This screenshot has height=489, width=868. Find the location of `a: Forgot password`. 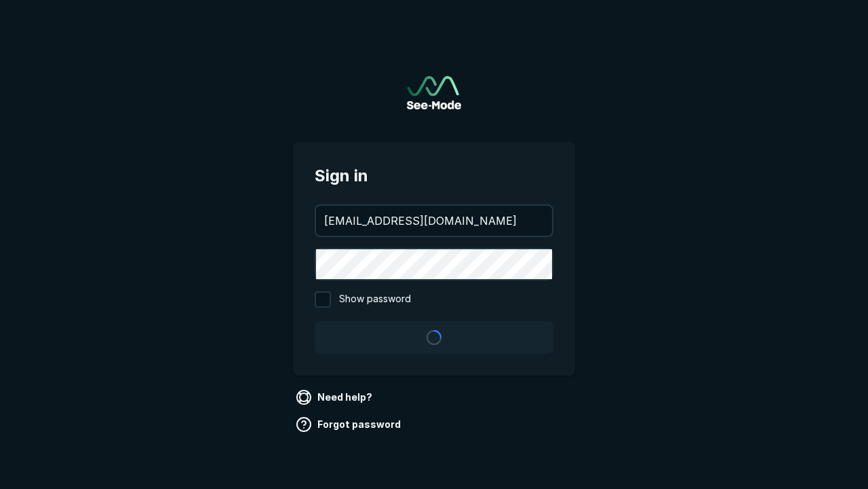

a: Forgot password is located at coordinates (349, 424).